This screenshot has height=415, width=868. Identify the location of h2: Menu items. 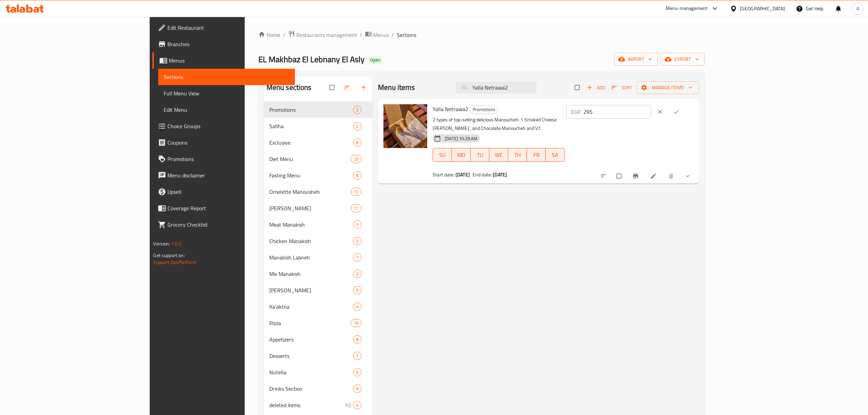
(396, 88).